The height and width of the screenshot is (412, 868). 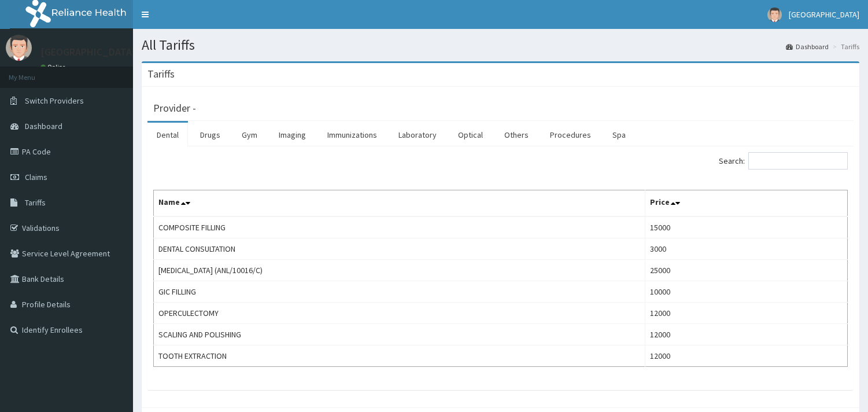 What do you see at coordinates (797, 161) in the screenshot?
I see `input: Search:` at bounding box center [797, 161].